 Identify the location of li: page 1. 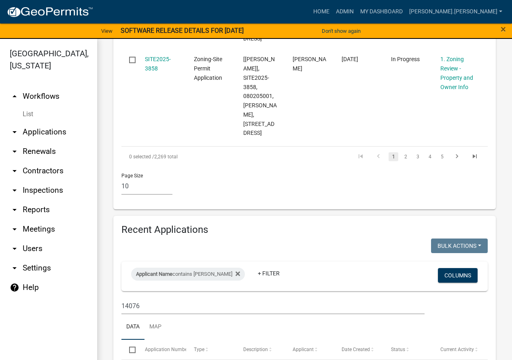
(393, 157).